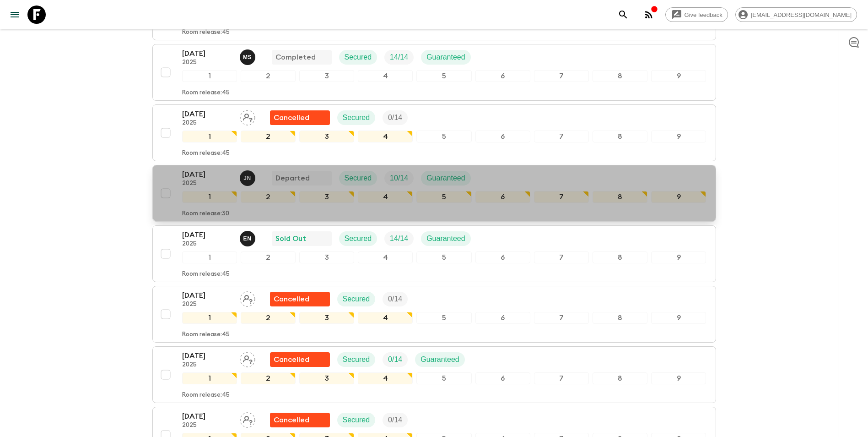  Describe the element at coordinates (292, 178) in the screenshot. I see `p: Departed` at that location.